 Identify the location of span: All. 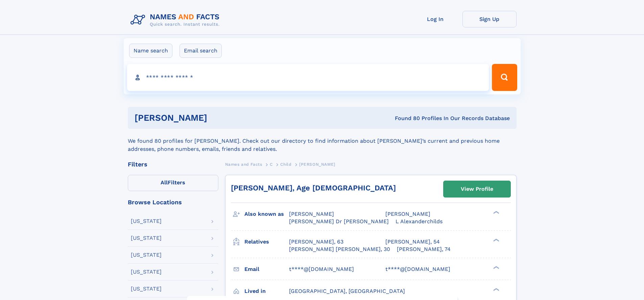
(164, 182).